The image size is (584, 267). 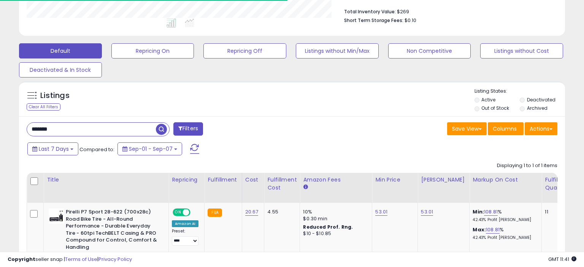 What do you see at coordinates (81, 259) in the screenshot?
I see `a: Terms of Use` at bounding box center [81, 259].